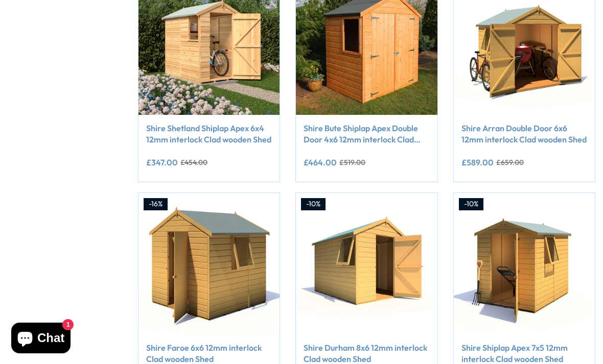 This screenshot has height=364, width=603. I want to click on a: Shire Arran Double Door 6x6 12mm interlock Clad wooden Shed, so click(524, 133).